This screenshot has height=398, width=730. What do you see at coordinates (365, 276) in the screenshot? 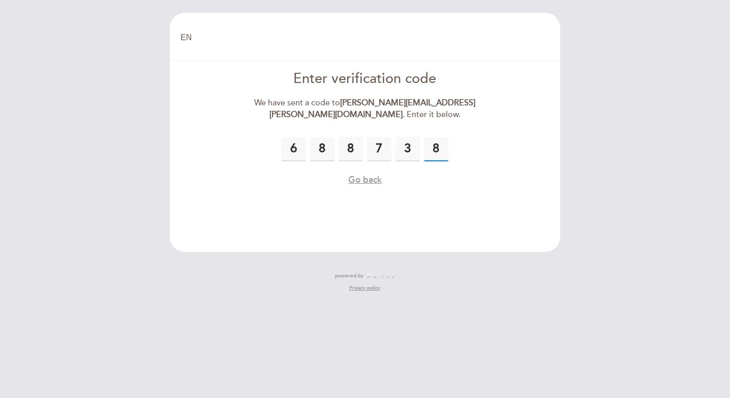
I see `a: powered by` at bounding box center [365, 276].